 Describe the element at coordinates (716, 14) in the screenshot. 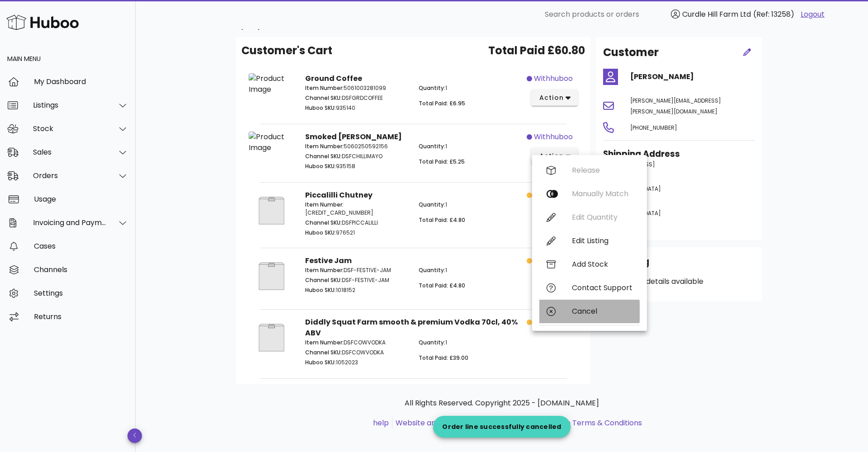

I see `span: Curdle Hill Farm Ltd` at that location.